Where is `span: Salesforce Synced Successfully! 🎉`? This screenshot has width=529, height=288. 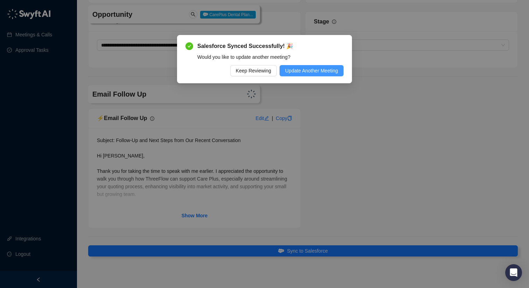 span: Salesforce Synced Successfully! 🎉 is located at coordinates (271, 46).